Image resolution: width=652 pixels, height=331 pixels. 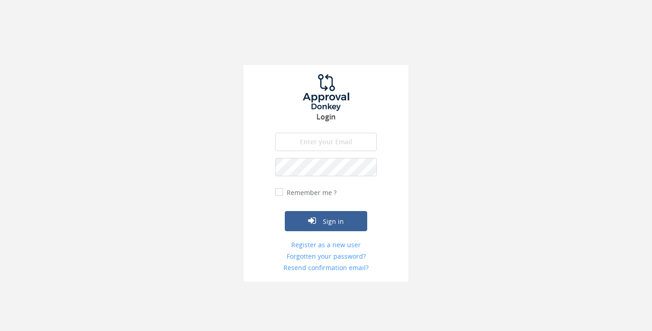 What do you see at coordinates (326, 245) in the screenshot?
I see `a: Register as a new user` at bounding box center [326, 245].